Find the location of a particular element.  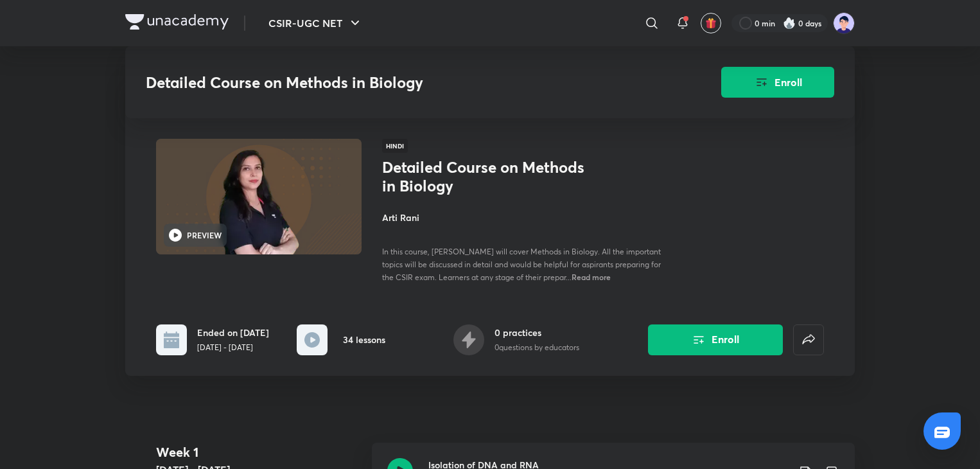

img: streak is located at coordinates (790, 23).